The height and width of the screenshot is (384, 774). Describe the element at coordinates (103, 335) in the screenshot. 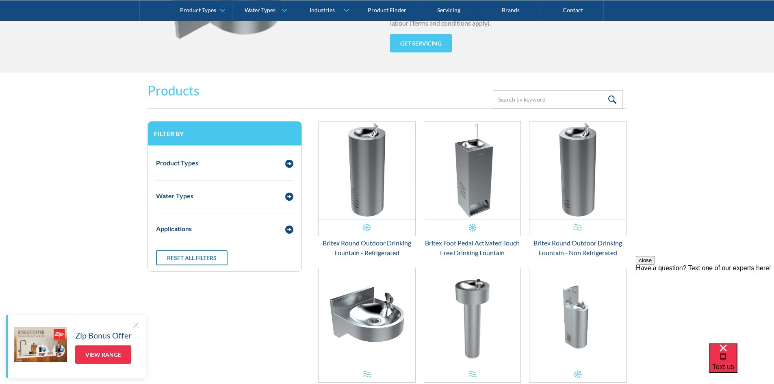

I see `h5: Zip Bonus Offer` at that location.